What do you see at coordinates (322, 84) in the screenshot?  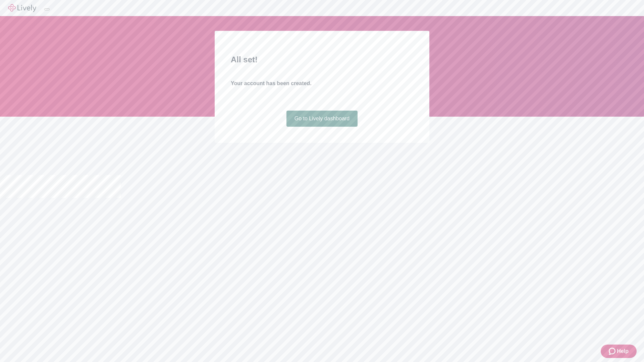 I see `h4: Your account has been created.` at bounding box center [322, 84].